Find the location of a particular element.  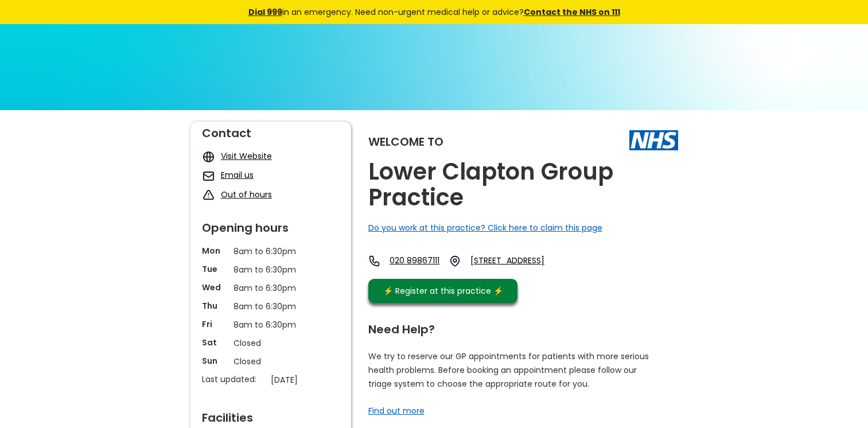

p: Wed is located at coordinates (215, 287).